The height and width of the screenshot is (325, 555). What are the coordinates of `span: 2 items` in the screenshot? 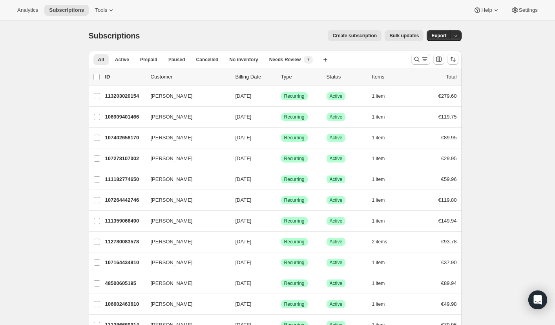 It's located at (379, 242).